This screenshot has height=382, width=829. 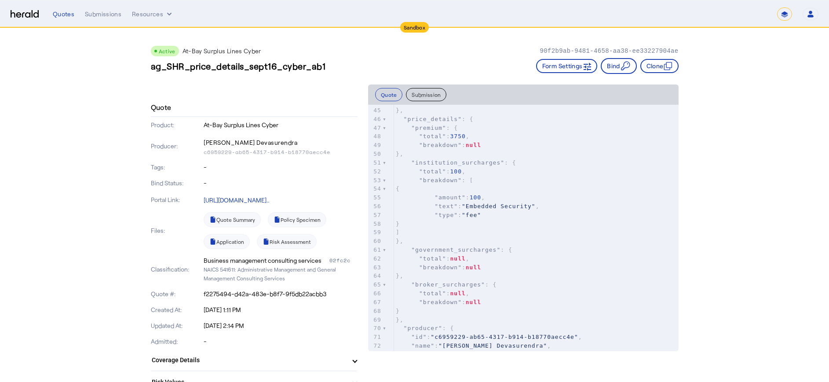 What do you see at coordinates (167, 51) in the screenshot?
I see `span: Active` at bounding box center [167, 51].